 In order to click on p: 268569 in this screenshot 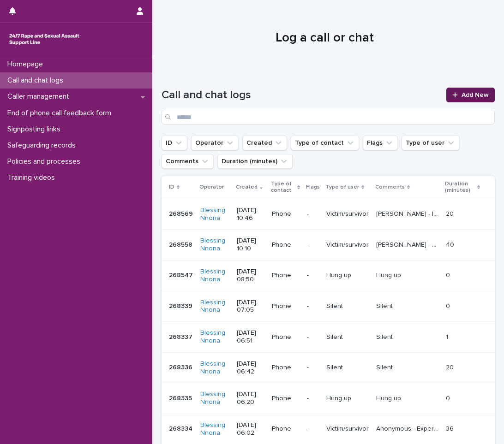, I will do `click(182, 213)`.